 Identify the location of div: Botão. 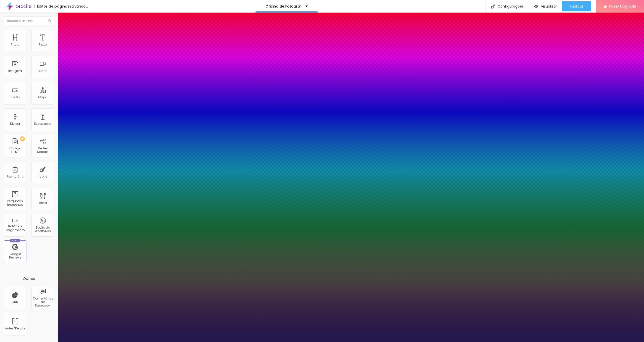
(15, 97).